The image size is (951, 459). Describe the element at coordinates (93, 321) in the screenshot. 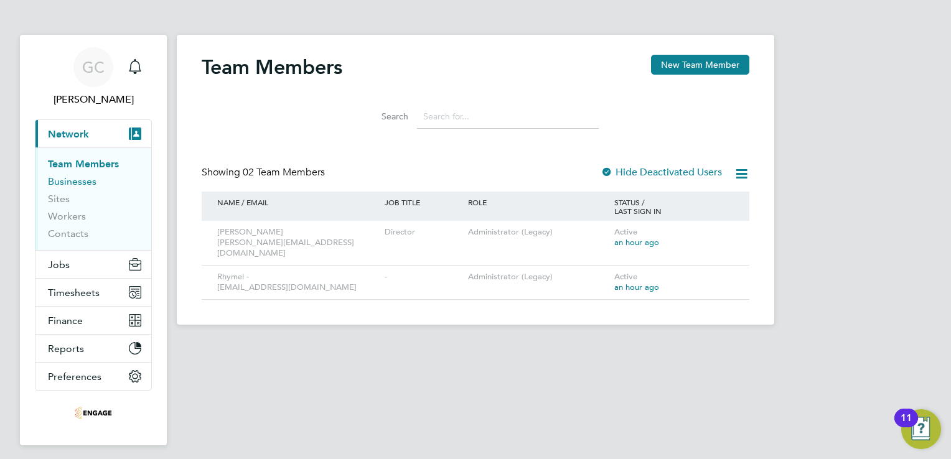

I see `button: Finance` at that location.